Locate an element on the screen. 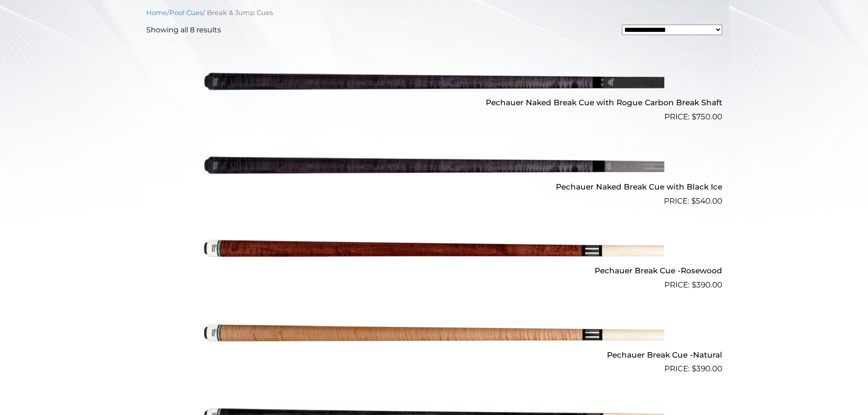 The width and height of the screenshot is (868, 415). a: Pechauer Naked Break Cue with Rogue Carbon Break Shaft $750.00 is located at coordinates (434, 83).